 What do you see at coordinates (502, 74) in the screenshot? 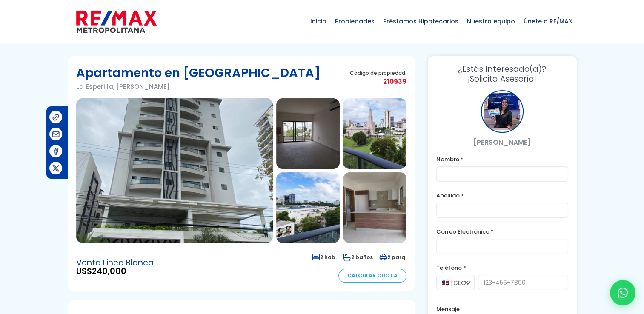
I see `h3: ¡Solicita Asesoría!` at bounding box center [502, 74].